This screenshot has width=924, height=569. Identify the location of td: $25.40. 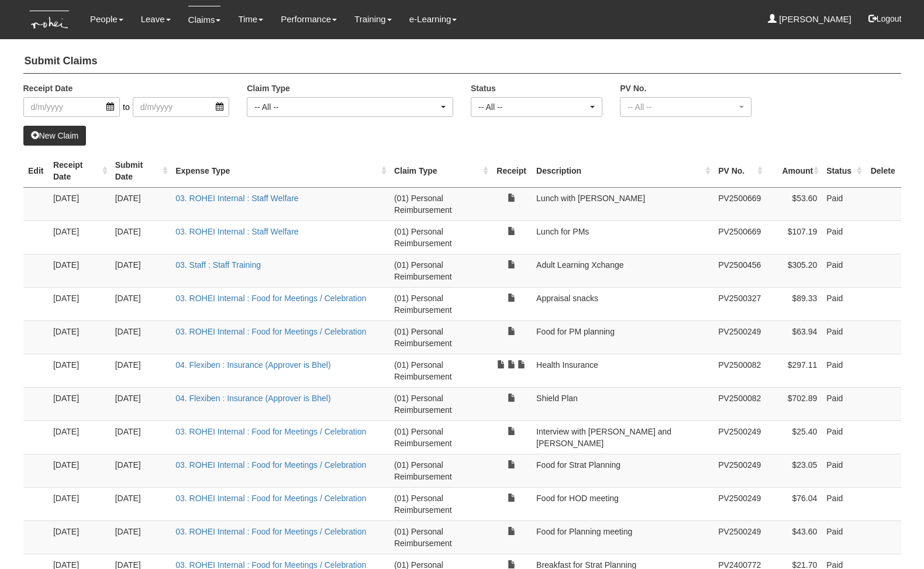
(793, 437).